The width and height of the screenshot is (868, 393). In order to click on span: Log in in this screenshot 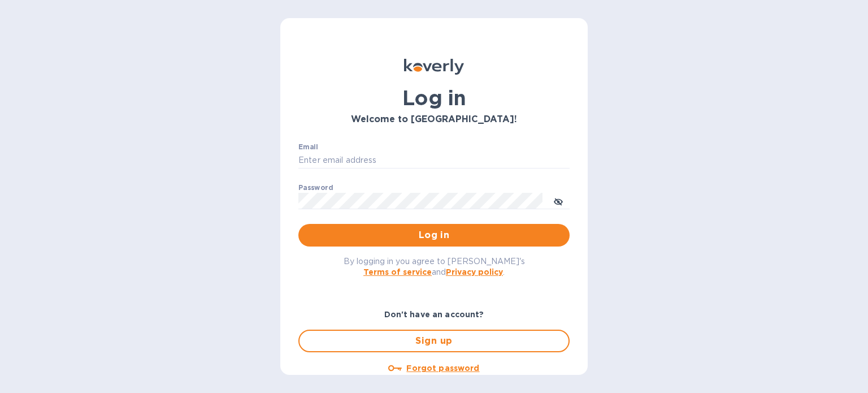, I will do `click(434, 235)`.